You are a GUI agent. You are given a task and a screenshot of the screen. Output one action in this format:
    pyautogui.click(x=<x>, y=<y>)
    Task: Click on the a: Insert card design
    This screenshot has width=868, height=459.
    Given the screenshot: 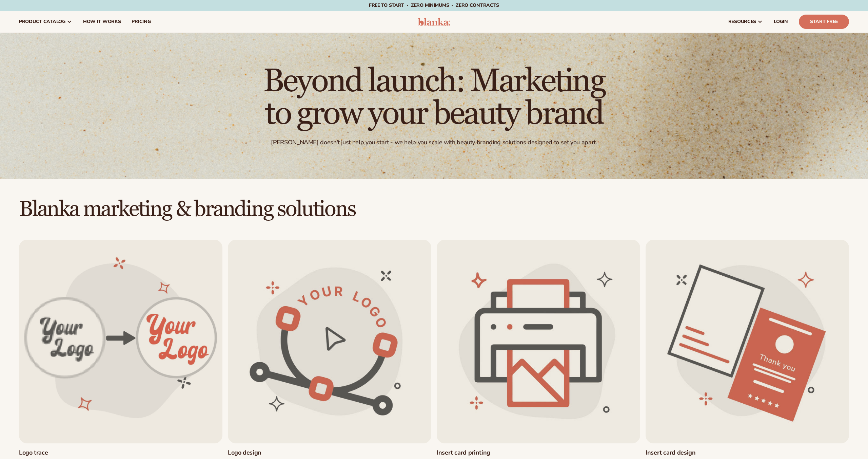 What is the action you would take?
    pyautogui.click(x=748, y=453)
    